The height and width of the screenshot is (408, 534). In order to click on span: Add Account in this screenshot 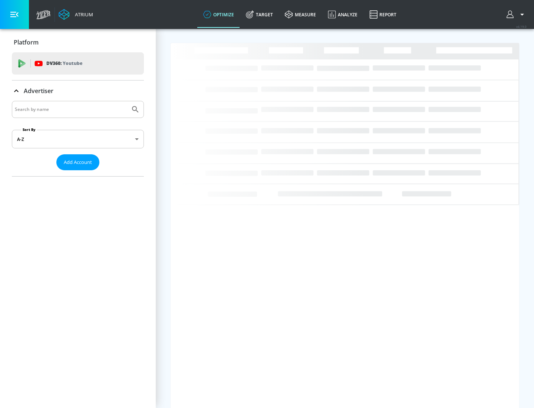, I will do `click(78, 162)`.